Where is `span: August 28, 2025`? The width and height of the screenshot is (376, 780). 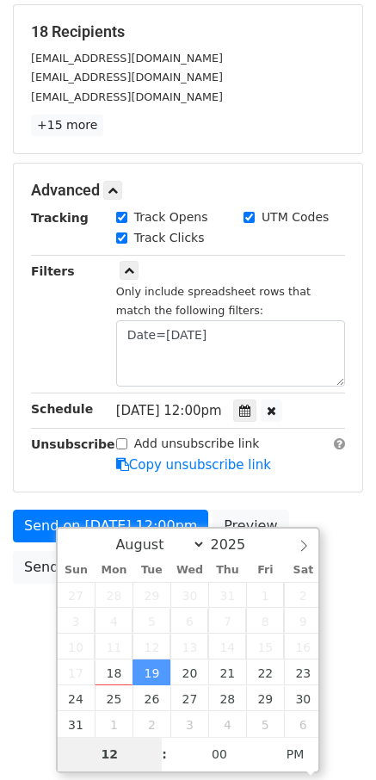
span: August 28, 2025 is located at coordinates (227, 698).